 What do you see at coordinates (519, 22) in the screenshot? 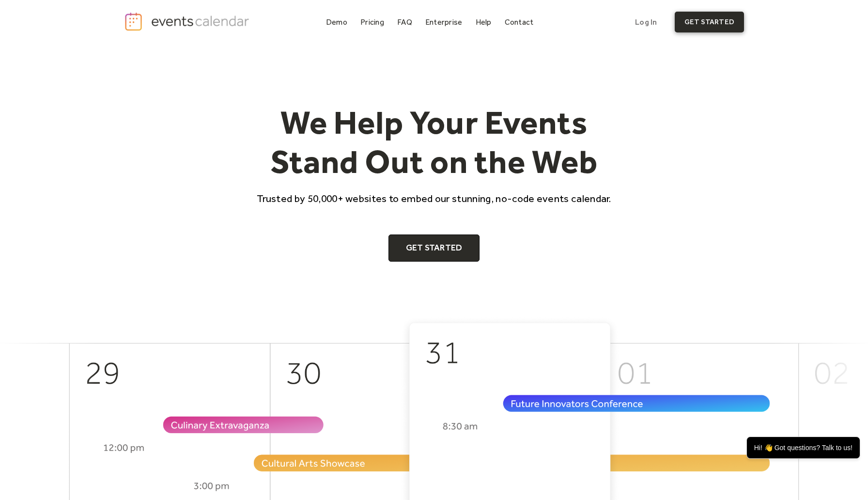
I see `div: Contact` at bounding box center [519, 22].